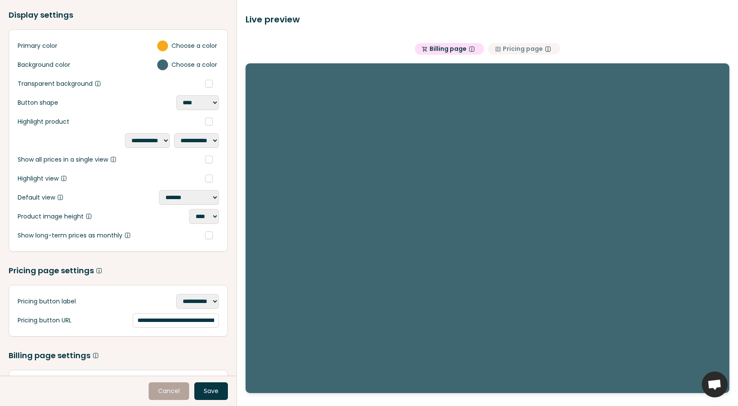 The image size is (738, 406). What do you see at coordinates (89, 216) in the screenshot?
I see `span: Product images can be uploaded in Stripe dashboard under product page.` at bounding box center [89, 216].